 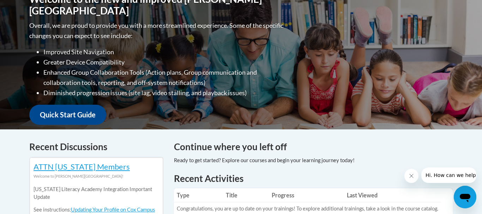 I want to click on th: Last Viewed, so click(x=392, y=195).